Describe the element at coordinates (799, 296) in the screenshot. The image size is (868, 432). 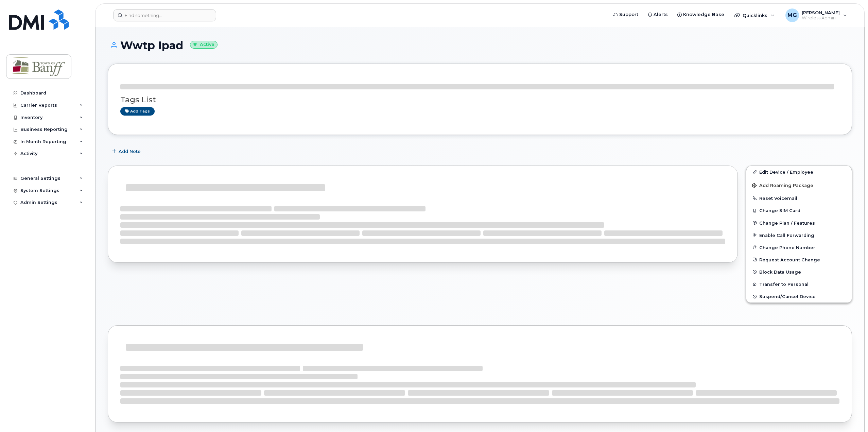
I see `button: Suspend/Cancel Device` at that location.